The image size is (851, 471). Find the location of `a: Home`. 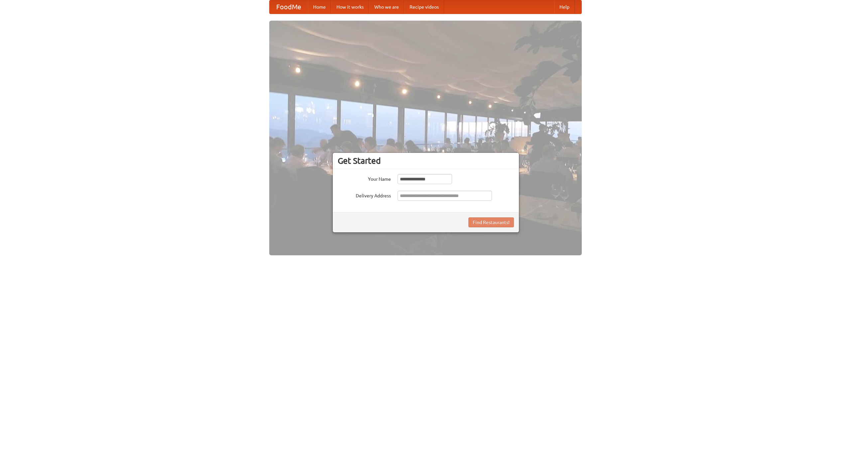

a: Home is located at coordinates (320, 7).